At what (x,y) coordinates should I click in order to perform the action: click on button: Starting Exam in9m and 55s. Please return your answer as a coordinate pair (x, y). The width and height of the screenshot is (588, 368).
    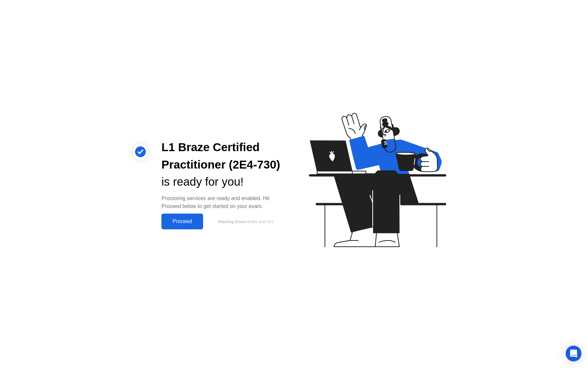
    Looking at the image, I should click on (245, 221).